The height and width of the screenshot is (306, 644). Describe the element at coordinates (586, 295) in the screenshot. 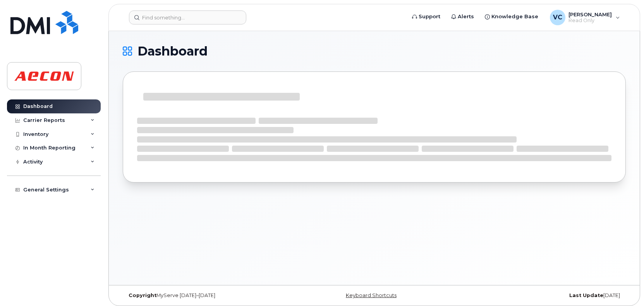

I see `strong: Last Update` at that location.